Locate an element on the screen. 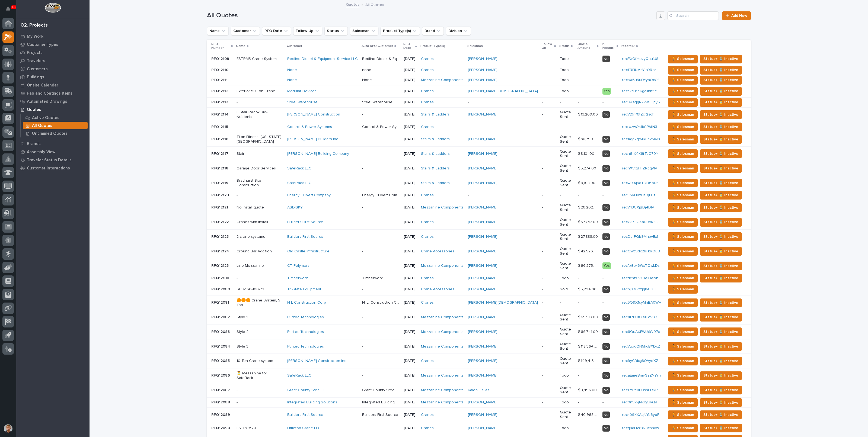 Image resolution: width=868 pixels, height=437 pixels. p: Projects is located at coordinates (35, 53).